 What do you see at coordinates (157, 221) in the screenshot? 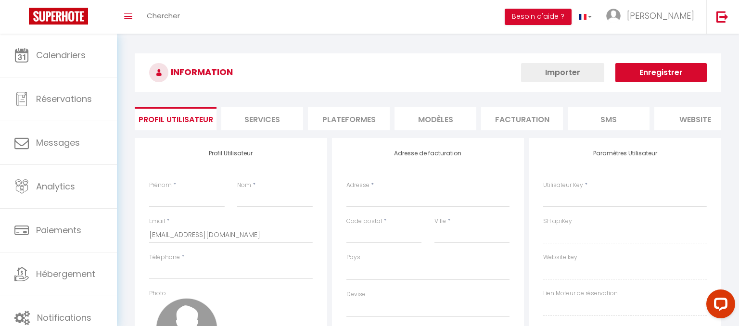
I see `label: Email` at bounding box center [157, 221].